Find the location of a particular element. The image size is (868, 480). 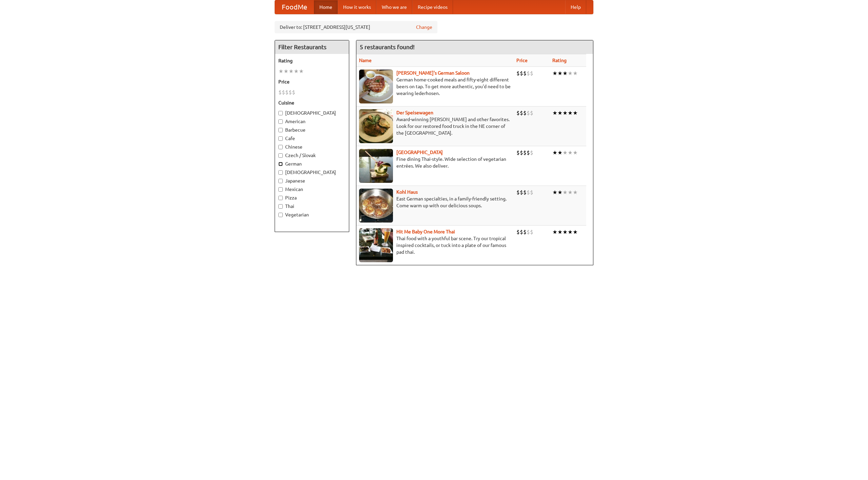

a: Rating is located at coordinates (560, 60).